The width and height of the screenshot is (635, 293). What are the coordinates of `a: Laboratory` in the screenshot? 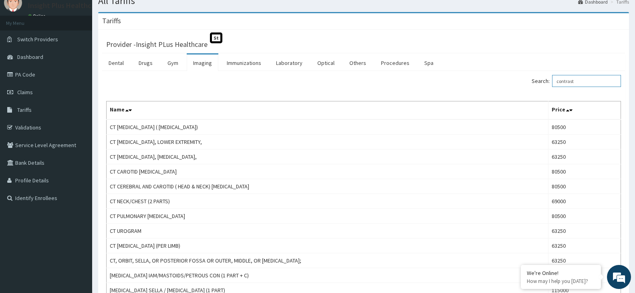 It's located at (289, 63).